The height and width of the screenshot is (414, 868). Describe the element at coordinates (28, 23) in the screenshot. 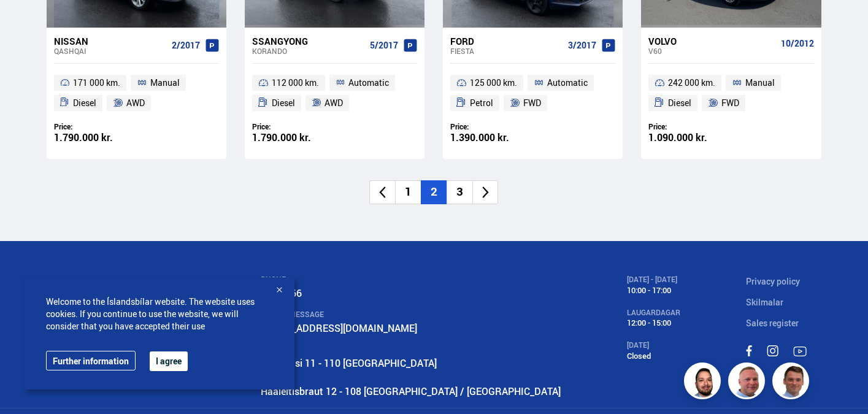

I see `button: Opna LiveChat spjallviðmót` at that location.